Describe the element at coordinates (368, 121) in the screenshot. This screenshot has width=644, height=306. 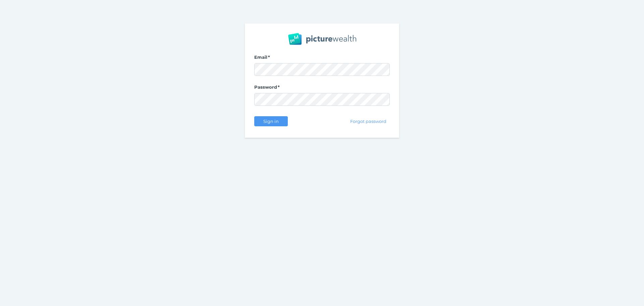
I see `span: Forgot password` at that location.